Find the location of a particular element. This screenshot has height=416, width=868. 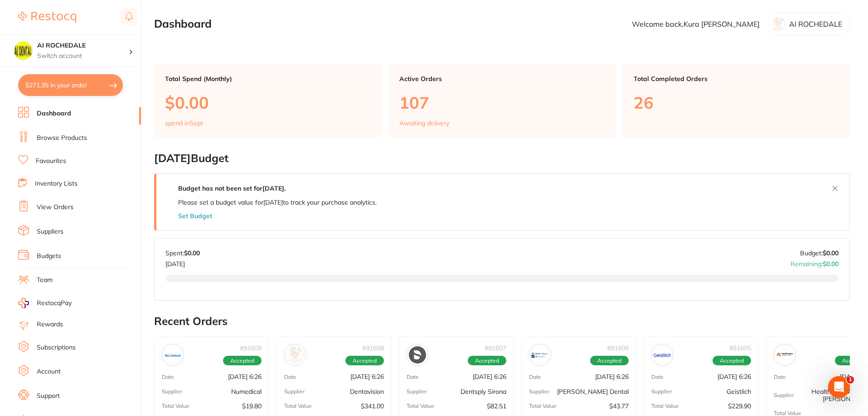

p: 26 is located at coordinates (736, 103).